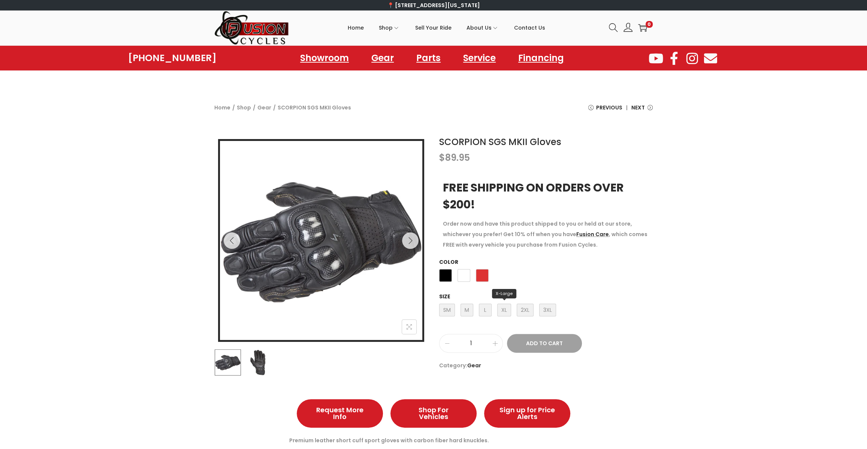  What do you see at coordinates (609, 108) in the screenshot?
I see `span: Previous` at bounding box center [609, 108].